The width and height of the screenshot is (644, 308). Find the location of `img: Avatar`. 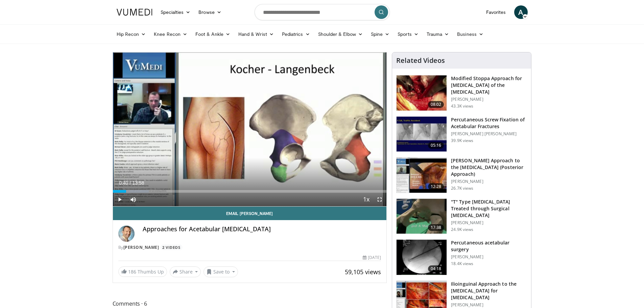

img: Avatar is located at coordinates (126, 234).